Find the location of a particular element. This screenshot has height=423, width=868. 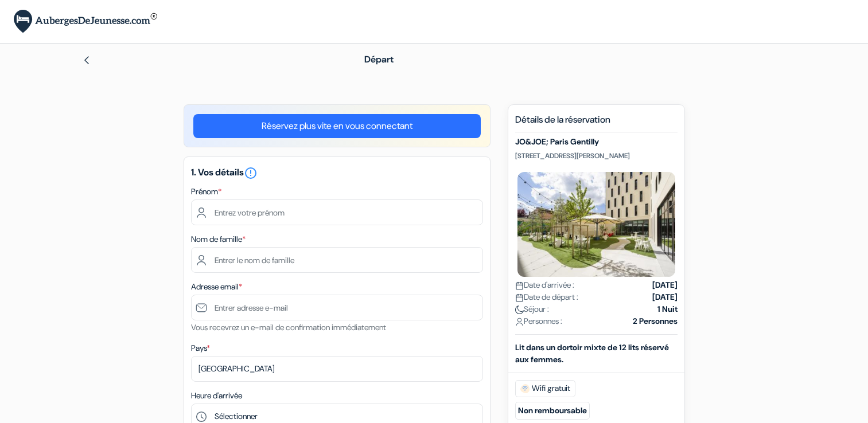

input: Entrez votre prénom is located at coordinates (336, 212).